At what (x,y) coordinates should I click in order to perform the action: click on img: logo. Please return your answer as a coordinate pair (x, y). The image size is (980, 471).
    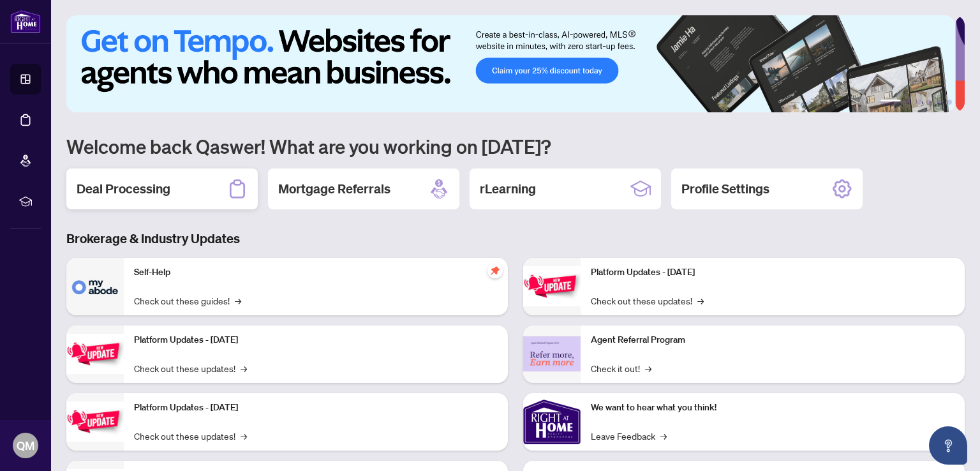
    Looking at the image, I should click on (25, 21).